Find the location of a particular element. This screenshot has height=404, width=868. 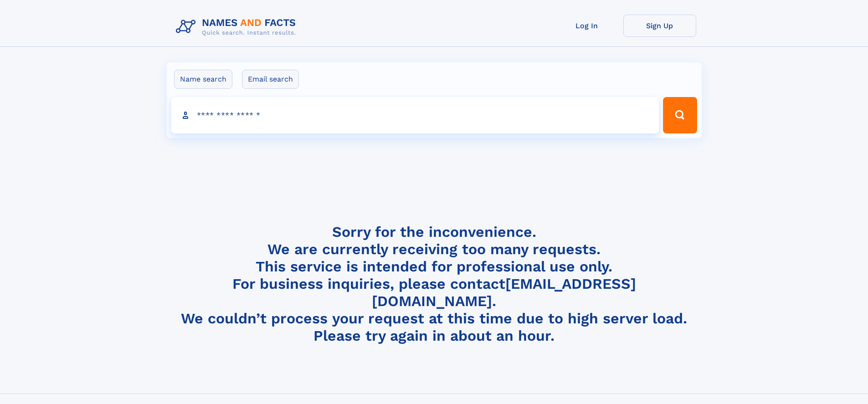

label: Name search is located at coordinates (203, 79).